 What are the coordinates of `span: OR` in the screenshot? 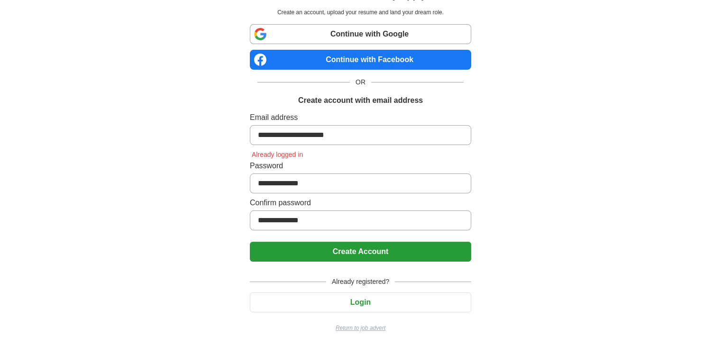 It's located at (360, 82).